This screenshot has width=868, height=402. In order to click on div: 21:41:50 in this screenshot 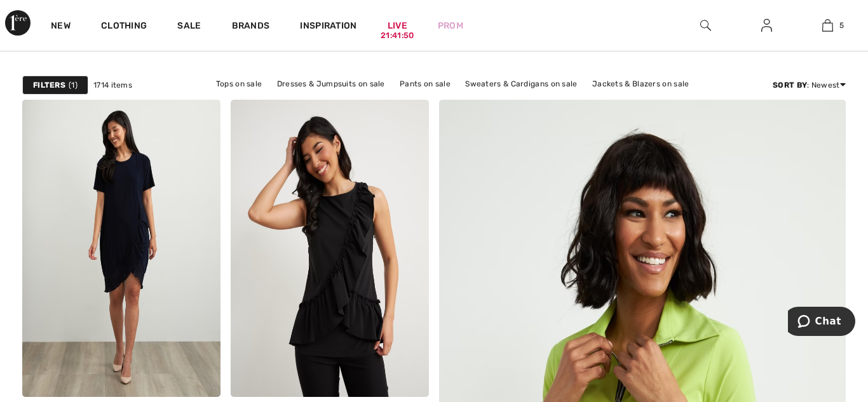, I will do `click(397, 35)`.